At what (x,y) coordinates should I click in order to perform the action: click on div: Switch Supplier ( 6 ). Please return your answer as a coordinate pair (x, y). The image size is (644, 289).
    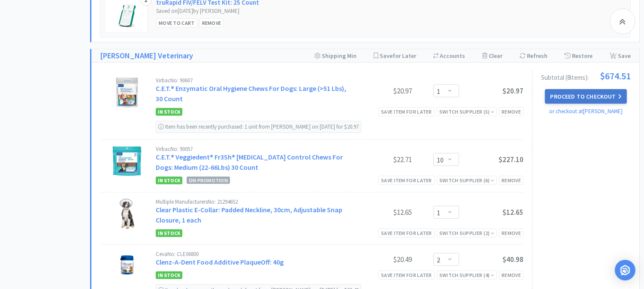
    Looking at the image, I should click on (467, 180).